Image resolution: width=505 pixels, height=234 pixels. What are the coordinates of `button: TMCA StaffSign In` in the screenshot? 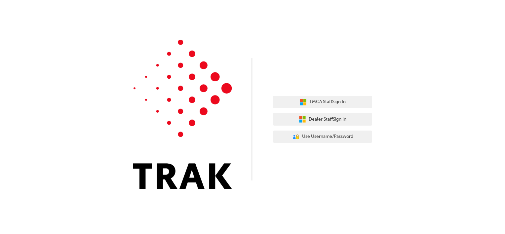 It's located at (322, 102).